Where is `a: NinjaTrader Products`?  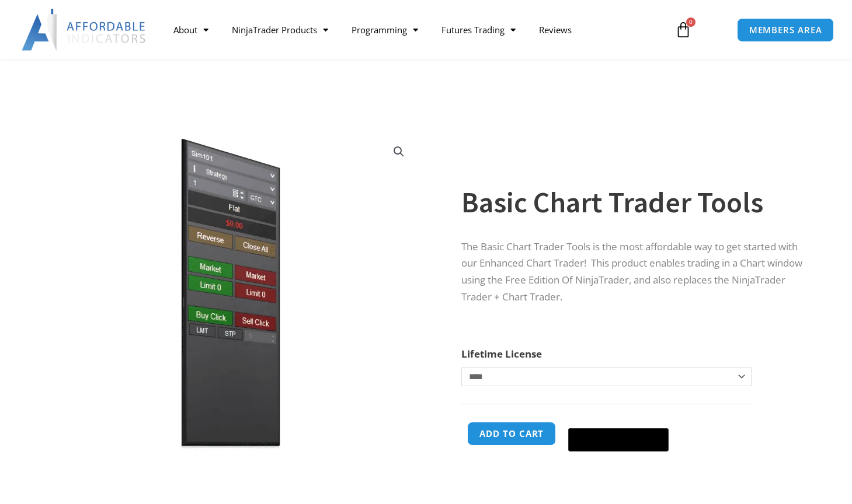 a: NinjaTrader Products is located at coordinates (280, 30).